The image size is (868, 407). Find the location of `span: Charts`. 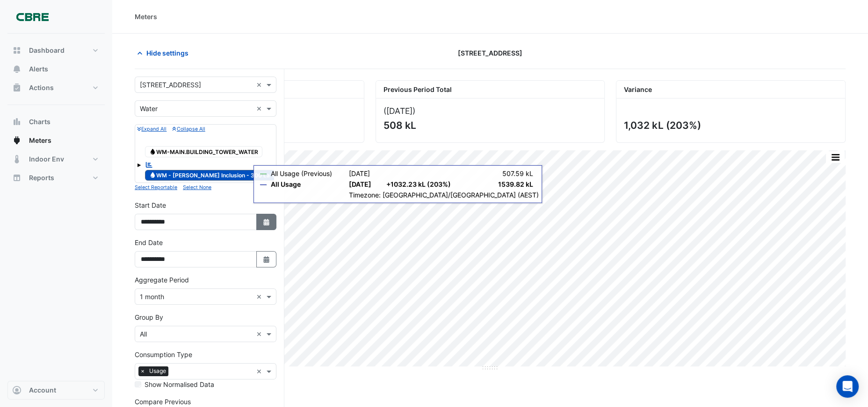

span: Charts is located at coordinates (40, 122).